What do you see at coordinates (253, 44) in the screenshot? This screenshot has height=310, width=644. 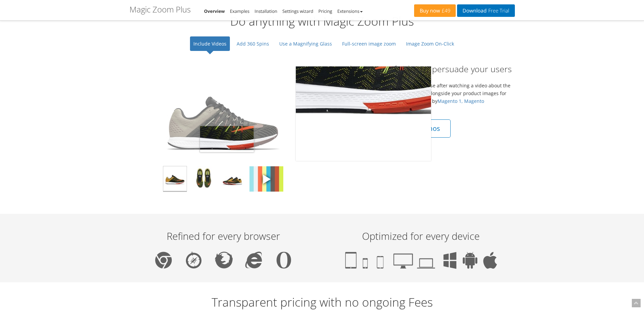 I see `a: Add 360 Spins` at bounding box center [253, 44].